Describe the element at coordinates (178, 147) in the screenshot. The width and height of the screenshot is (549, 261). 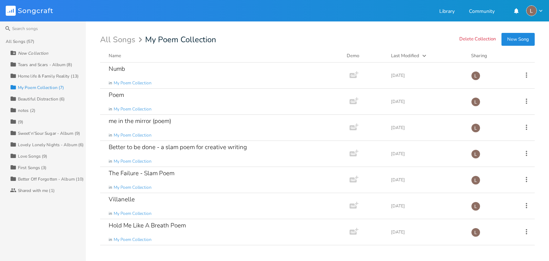
I see `div: Better to be done - a slam poem for creative writing` at that location.